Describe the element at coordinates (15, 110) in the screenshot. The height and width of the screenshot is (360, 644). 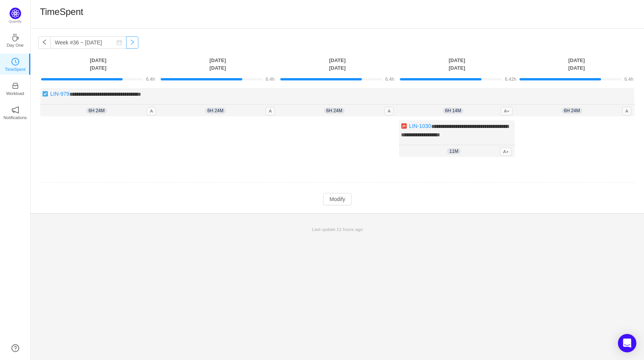
I see `i: icon: notification` at that location.